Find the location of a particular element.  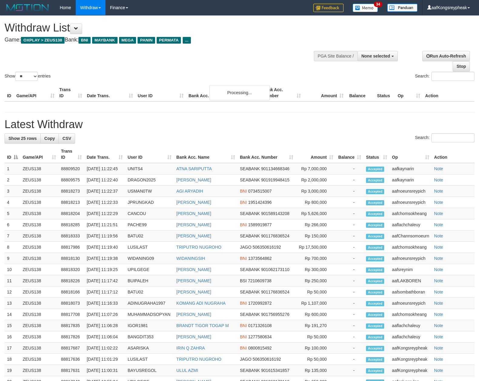

td: 2 is located at coordinates (12, 180).